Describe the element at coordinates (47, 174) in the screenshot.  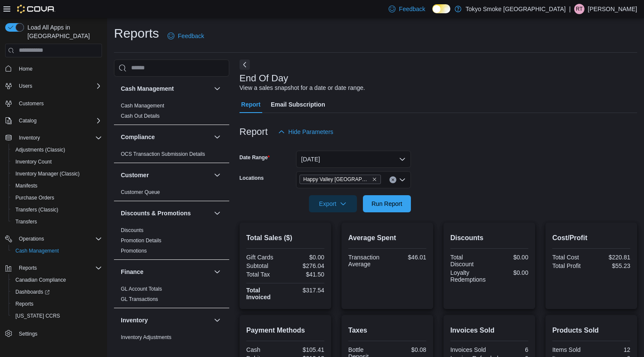
I see `a: Inventory Manager (Classic)` at that location.